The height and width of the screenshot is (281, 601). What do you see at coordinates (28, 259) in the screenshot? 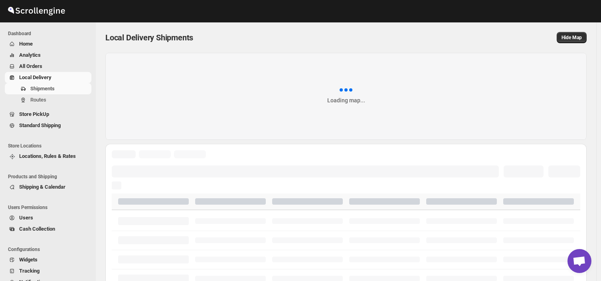
I see `span: Widgets` at bounding box center [28, 259].